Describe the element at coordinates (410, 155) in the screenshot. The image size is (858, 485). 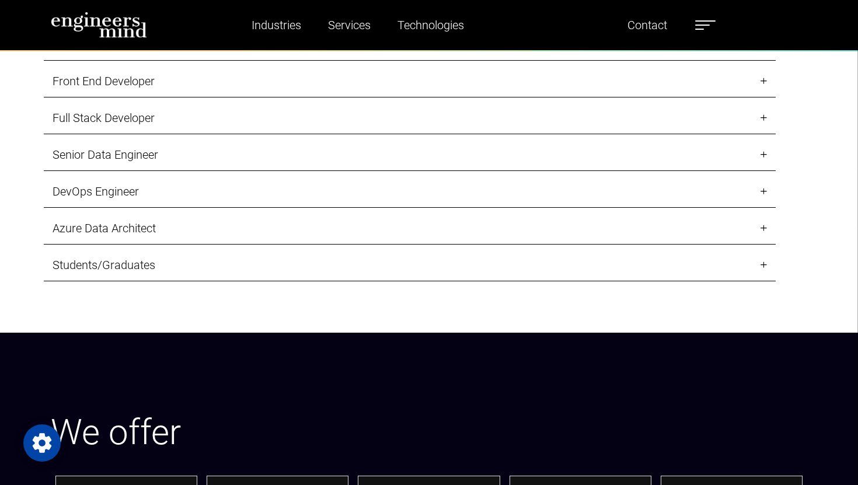
I see `a: Senior Data Engineer` at that location.